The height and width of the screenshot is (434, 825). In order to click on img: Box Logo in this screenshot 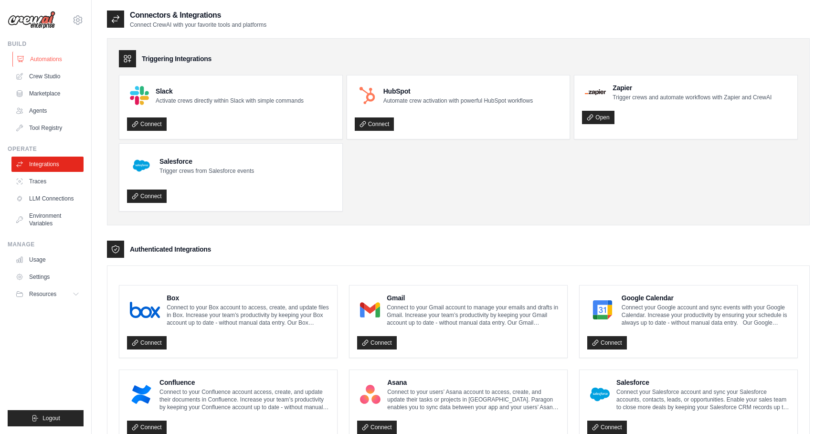, I will do `click(145, 310)`.